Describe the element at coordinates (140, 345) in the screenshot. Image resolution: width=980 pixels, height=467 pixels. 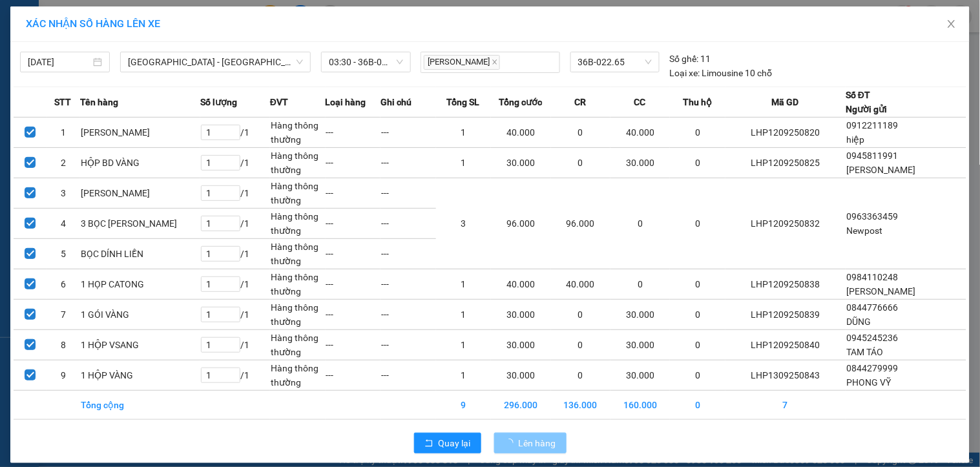
I see `td: 1 HỘP VSANG` at that location.